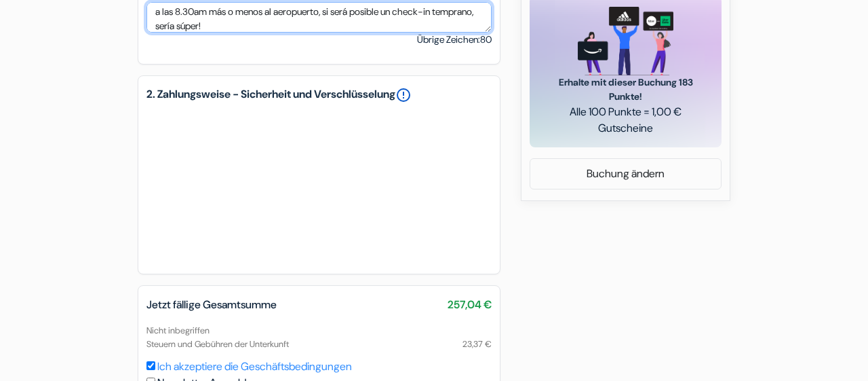 This screenshot has width=868, height=381. Describe the element at coordinates (404, 95) in the screenshot. I see `a: error_outline` at that location.